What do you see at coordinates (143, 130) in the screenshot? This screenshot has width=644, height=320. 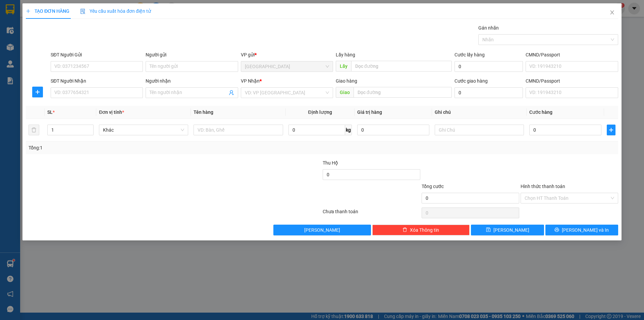 I see `span: Khác` at bounding box center [143, 130].